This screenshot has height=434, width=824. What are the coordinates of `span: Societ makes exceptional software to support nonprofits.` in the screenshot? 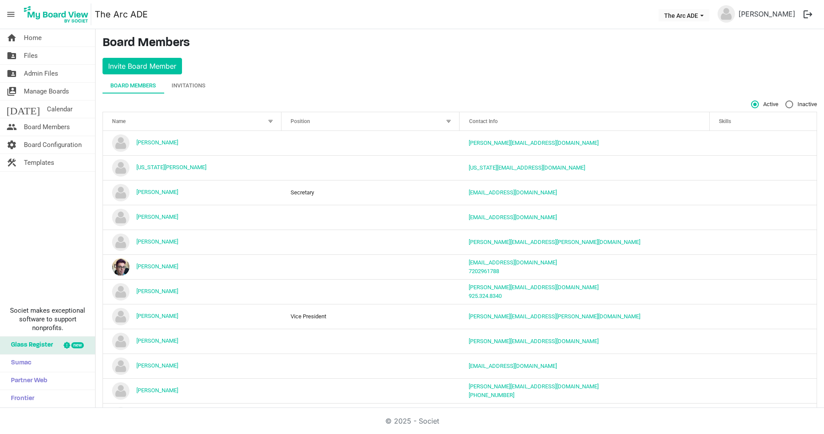 It's located at (47, 319).